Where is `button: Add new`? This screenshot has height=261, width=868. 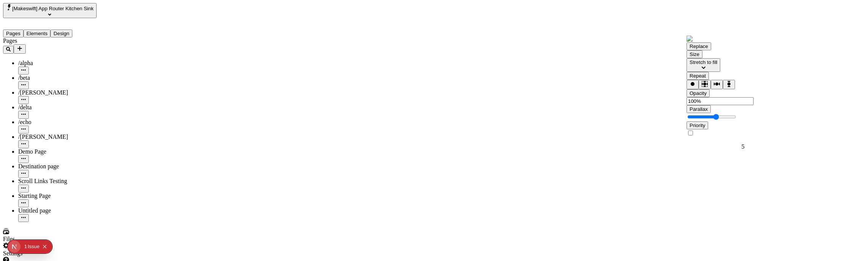 button: Add new is located at coordinates (19, 49).